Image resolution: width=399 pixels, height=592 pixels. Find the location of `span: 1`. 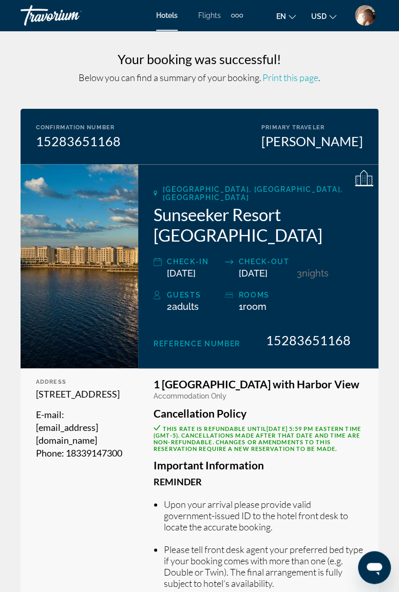

span: 1 is located at coordinates (252, 306).